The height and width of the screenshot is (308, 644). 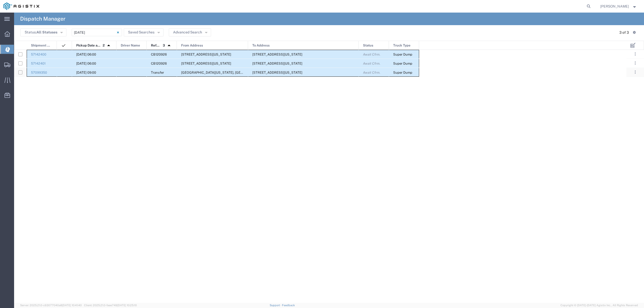 What do you see at coordinates (64, 45) in the screenshot?
I see `img: icon` at bounding box center [64, 45].